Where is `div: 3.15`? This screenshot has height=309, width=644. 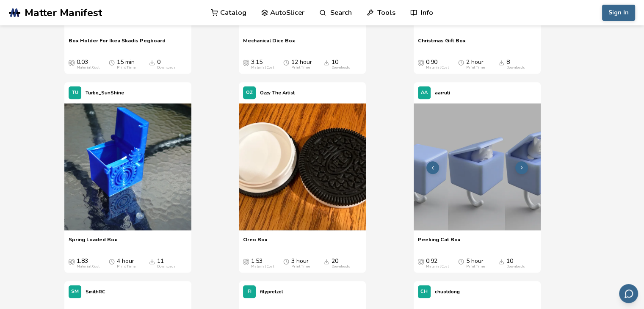
div: 3.15 is located at coordinates (263, 64).